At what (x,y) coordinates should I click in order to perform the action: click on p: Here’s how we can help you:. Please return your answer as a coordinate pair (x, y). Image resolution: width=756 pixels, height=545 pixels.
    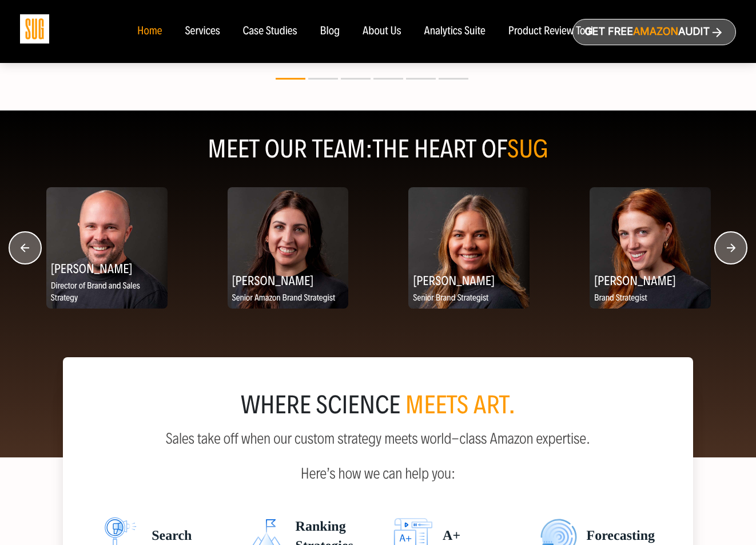
    Looking at the image, I should click on (378, 469).